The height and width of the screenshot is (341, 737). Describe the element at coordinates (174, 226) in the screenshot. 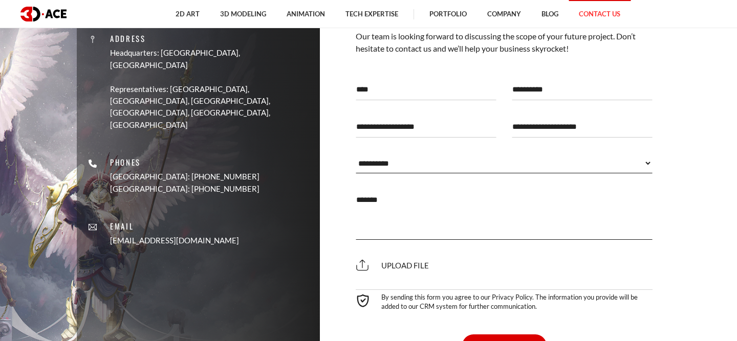

I see `p: Email` at that location.